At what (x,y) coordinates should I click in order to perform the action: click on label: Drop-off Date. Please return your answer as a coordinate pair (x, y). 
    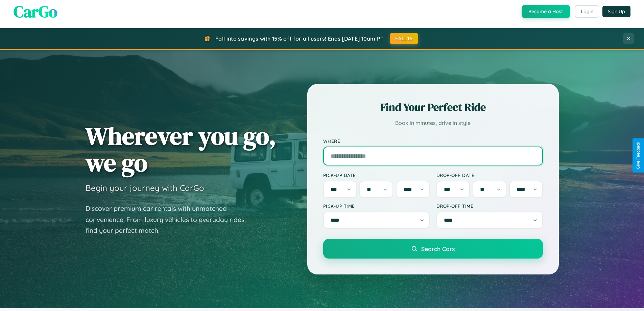
    Looking at the image, I should click on (489, 175).